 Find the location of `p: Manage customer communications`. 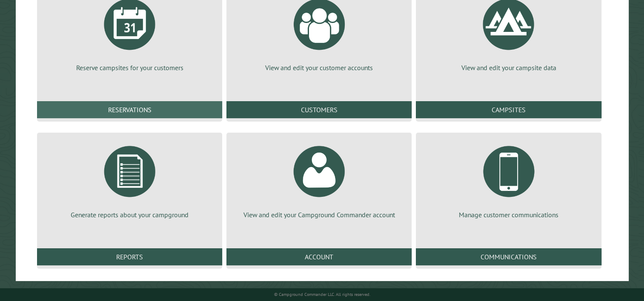

p: Manage customer communications is located at coordinates (508, 215).